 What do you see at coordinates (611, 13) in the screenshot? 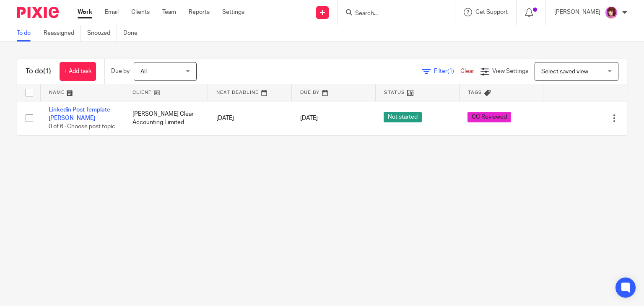
I see `img: Emma%20M%20Purple.png` at bounding box center [611, 13].